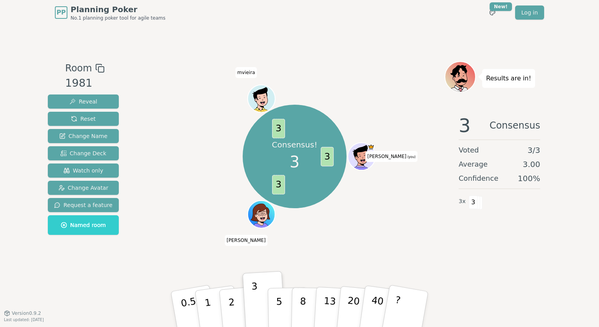 The height and width of the screenshot is (327, 599). Describe the element at coordinates (83, 171) in the screenshot. I see `button: Watch only` at that location.